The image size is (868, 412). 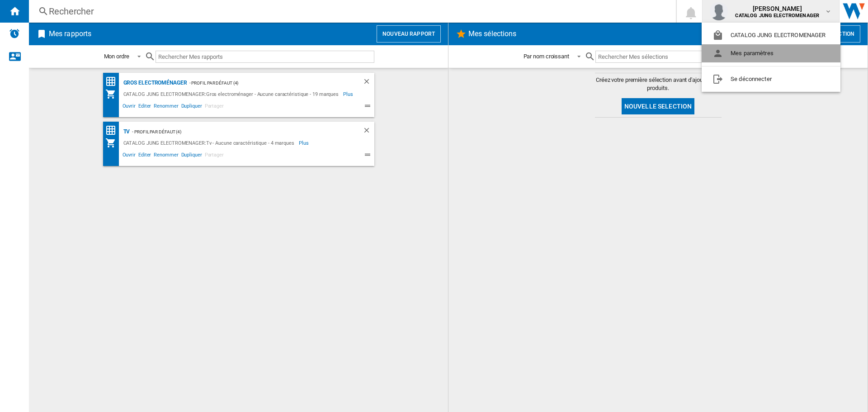 What do you see at coordinates (771, 54) in the screenshot?
I see `md-menu-item: Mes paramètres` at bounding box center [771, 54].